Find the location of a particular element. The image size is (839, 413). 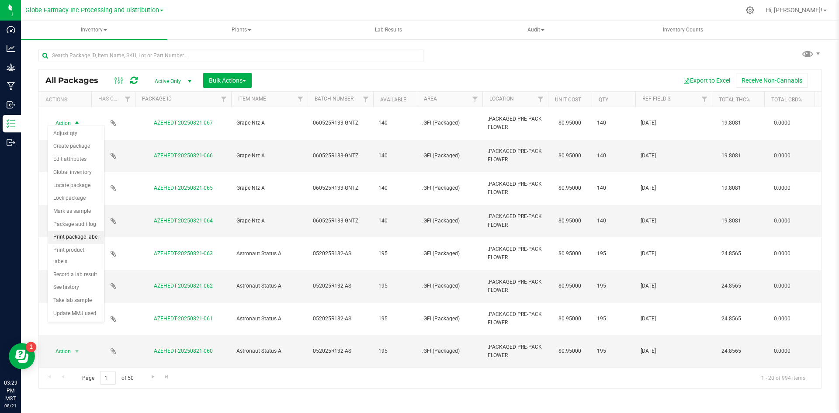

li: See history is located at coordinates (76, 287).